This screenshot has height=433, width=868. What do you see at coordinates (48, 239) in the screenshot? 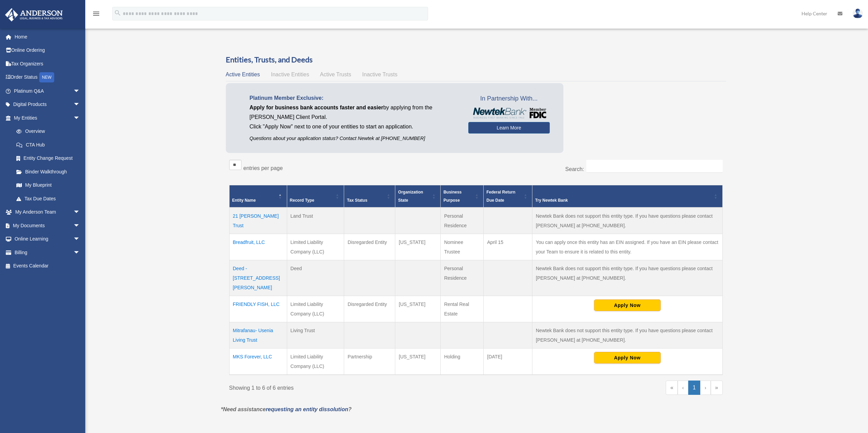
I see `a: Online Learningarrow_drop_down` at bounding box center [48, 239].